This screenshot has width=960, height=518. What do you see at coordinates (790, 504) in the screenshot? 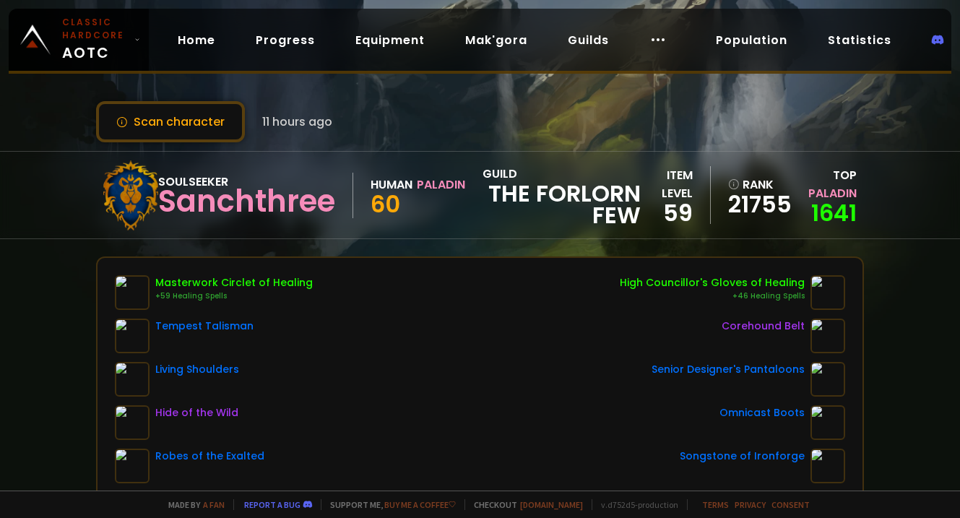
I see `a: Consent` at bounding box center [790, 504].